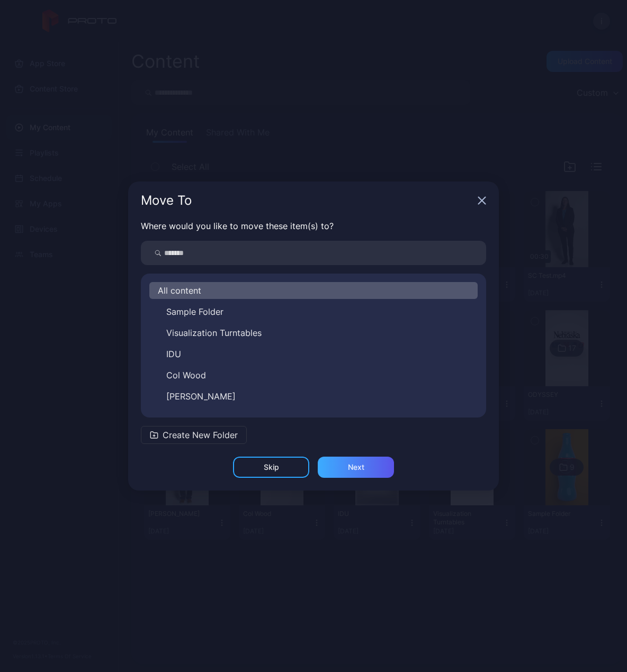 This screenshot has height=672, width=627. I want to click on button: Visualization Turntables, so click(313, 333).